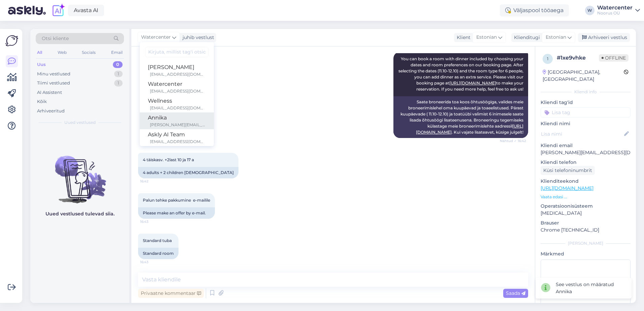 The width and height of the screenshot is (644, 311). I want to click on input: Kirjuta, millist tag'i otsid, so click(177, 52).